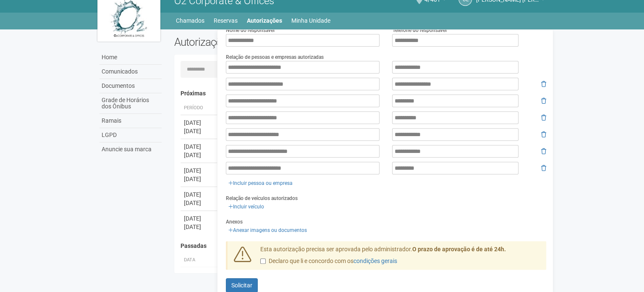  What do you see at coordinates (190, 21) in the screenshot?
I see `a: Chamados` at bounding box center [190, 21].